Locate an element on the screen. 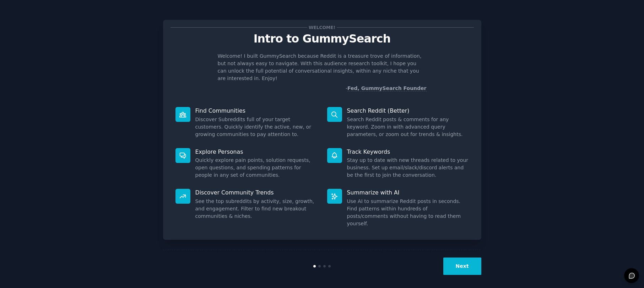  p: Track Keywords is located at coordinates (408, 152).